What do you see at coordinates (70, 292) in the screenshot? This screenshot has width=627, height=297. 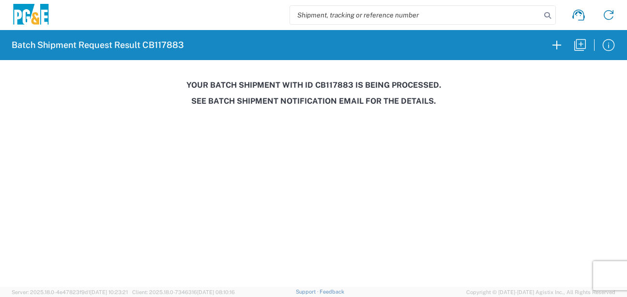 I see `span: Server: 2025.18.0-4e47823f9d1` at bounding box center [70, 292].